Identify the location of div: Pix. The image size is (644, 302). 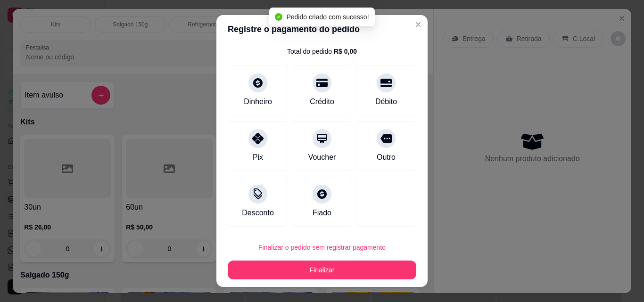
(258, 158).